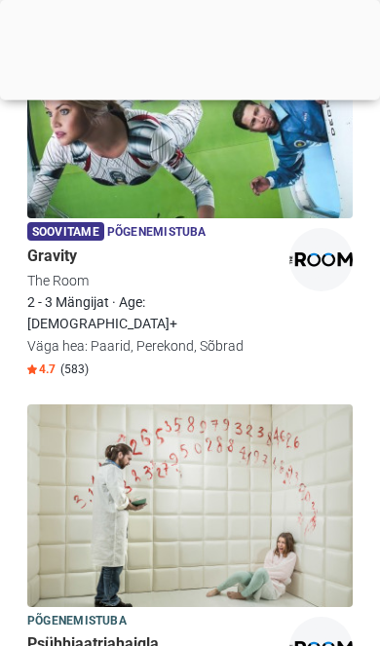  Describe the element at coordinates (65, 231) in the screenshot. I see `span: Soovitame` at that location.